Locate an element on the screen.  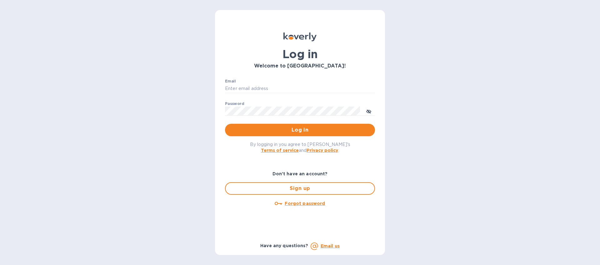
a: Terms of service is located at coordinates (280, 150).